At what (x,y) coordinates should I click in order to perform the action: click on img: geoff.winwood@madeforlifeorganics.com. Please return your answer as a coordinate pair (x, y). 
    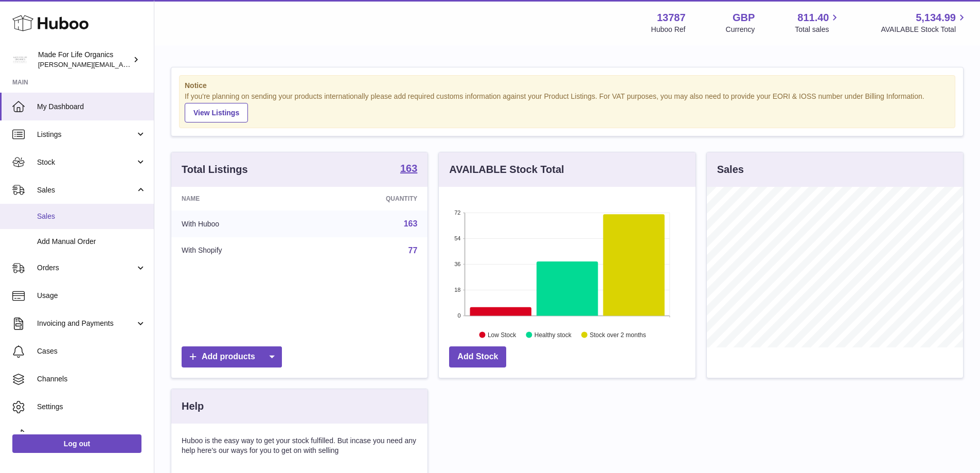
    Looking at the image, I should click on (20, 60).